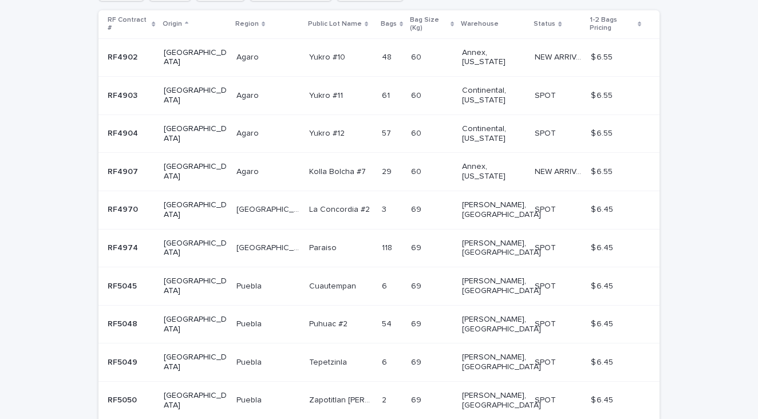  I want to click on p: Cuautempan, so click(334, 285).